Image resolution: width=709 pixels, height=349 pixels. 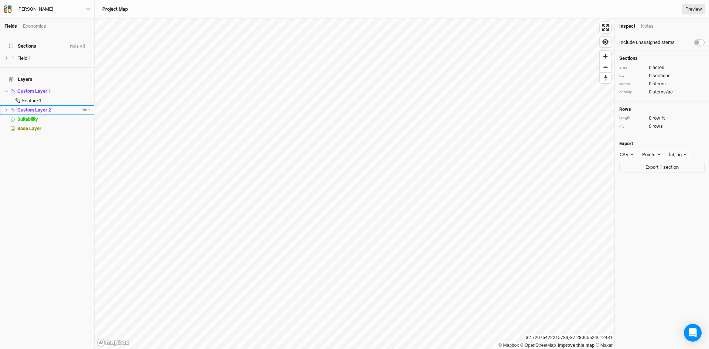 I want to click on span: Find my location, so click(x=605, y=42).